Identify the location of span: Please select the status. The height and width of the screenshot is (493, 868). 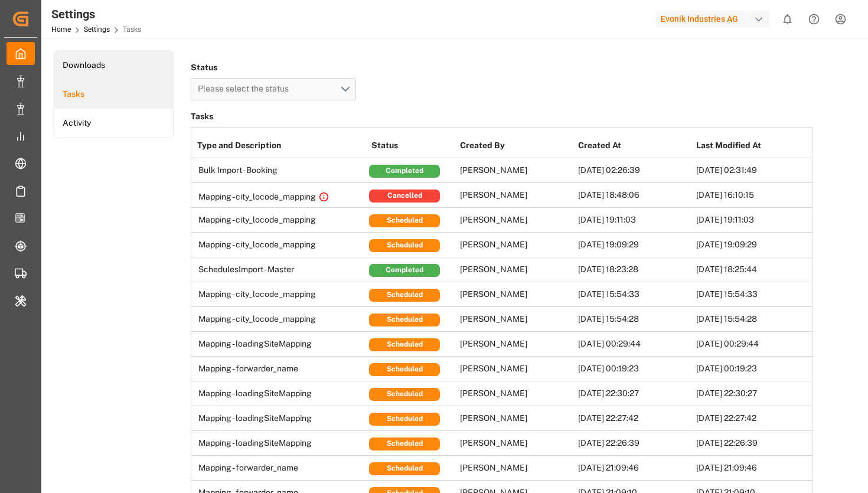
(246, 89).